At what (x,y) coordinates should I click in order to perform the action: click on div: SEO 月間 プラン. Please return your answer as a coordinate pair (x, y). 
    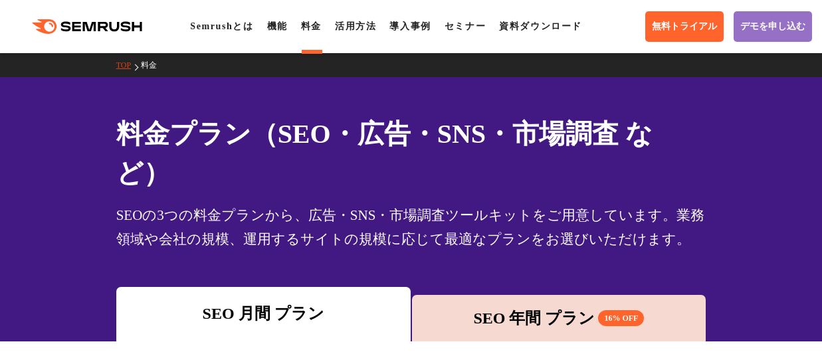
    Looking at the image, I should click on (263, 314).